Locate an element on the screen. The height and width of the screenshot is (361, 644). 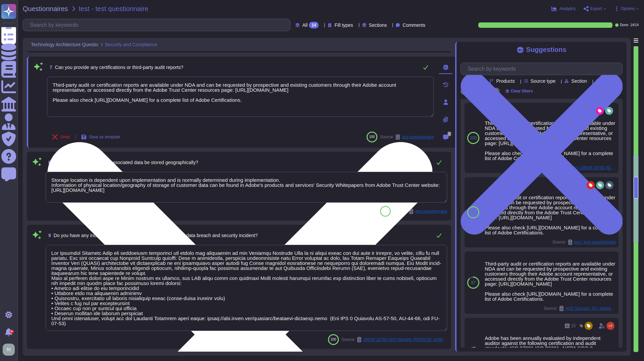
span: 8 is located at coordinates (48, 163).